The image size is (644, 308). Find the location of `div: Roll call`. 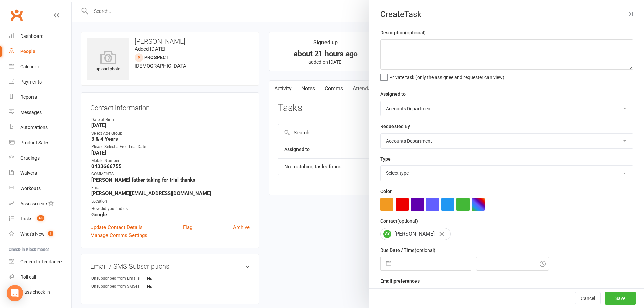

div: Roll call is located at coordinates (28, 277).